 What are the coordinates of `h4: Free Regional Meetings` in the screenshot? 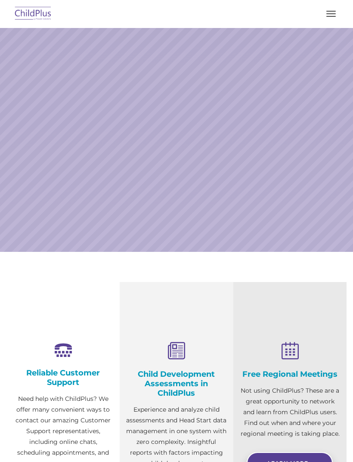 It's located at (290, 374).